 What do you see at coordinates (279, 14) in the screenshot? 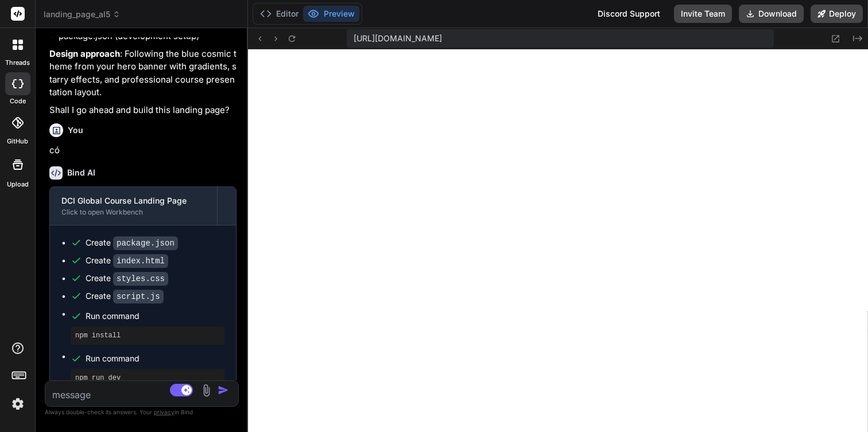
I see `button: Editor` at bounding box center [279, 14].